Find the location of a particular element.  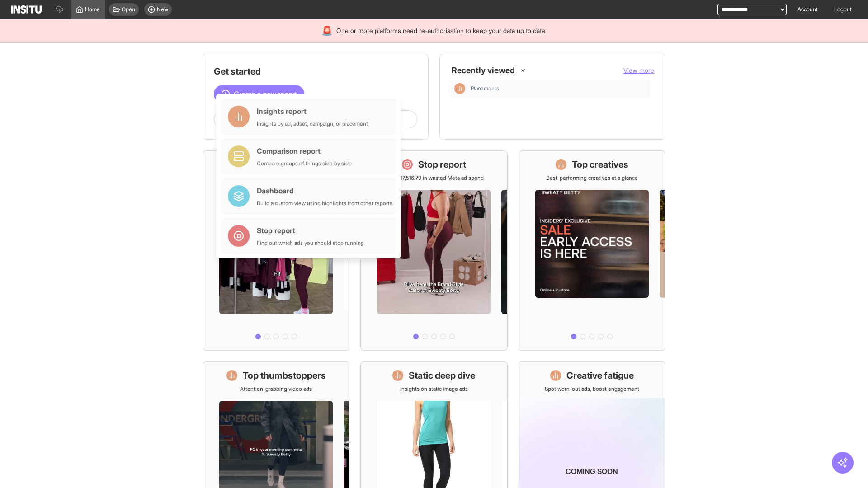

h1: Stop report is located at coordinates (442, 164).